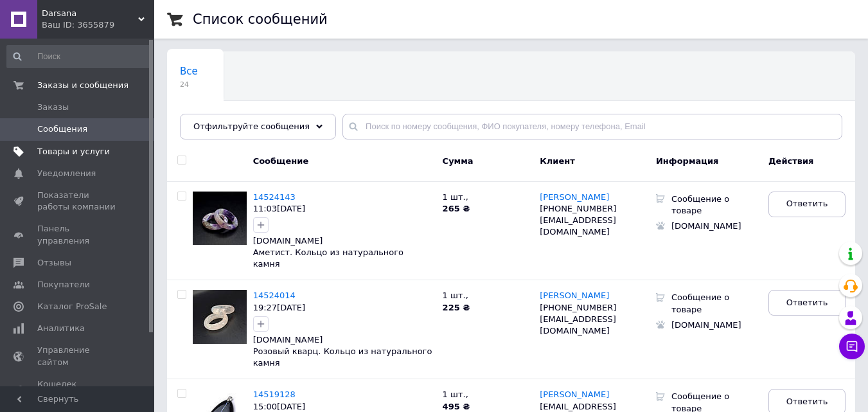 The height and width of the screenshot is (412, 868). I want to click on div: Клиент, so click(591, 163).